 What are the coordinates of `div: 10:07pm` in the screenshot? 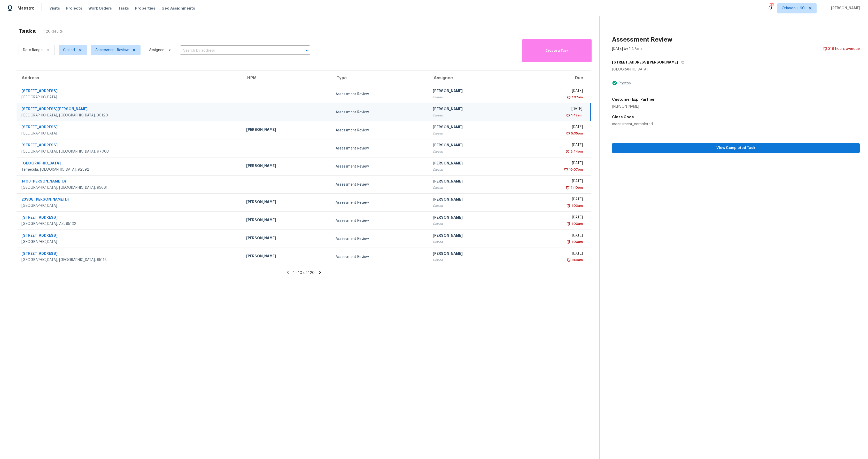 It's located at (575, 170).